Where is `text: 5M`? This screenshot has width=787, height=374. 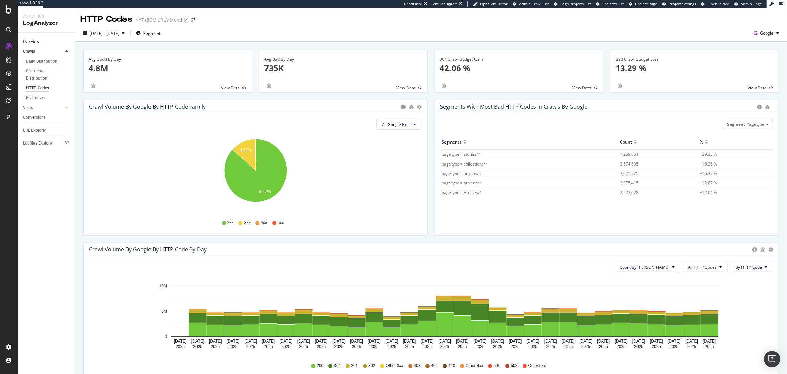 text: 5M is located at coordinates (164, 311).